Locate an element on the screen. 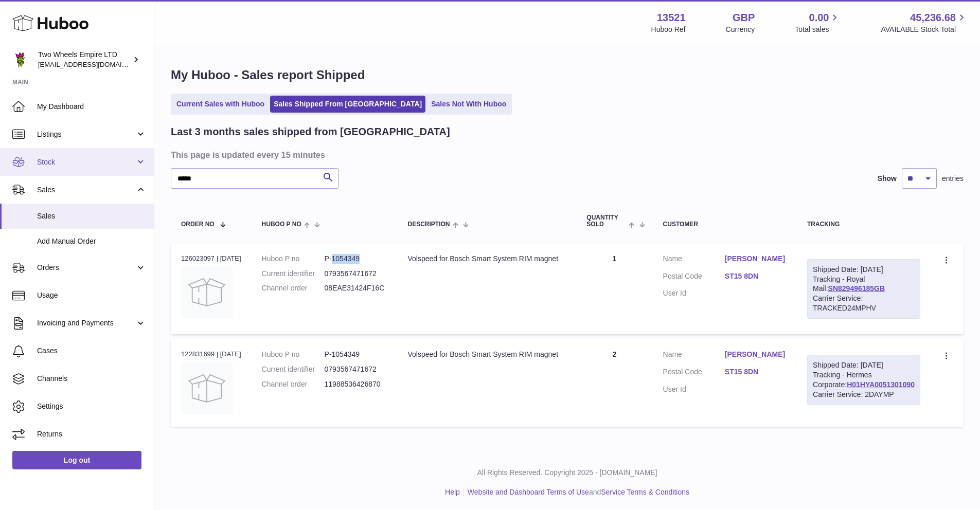 The image size is (980, 510). a: 0.00 Total sales is located at coordinates (817, 23).